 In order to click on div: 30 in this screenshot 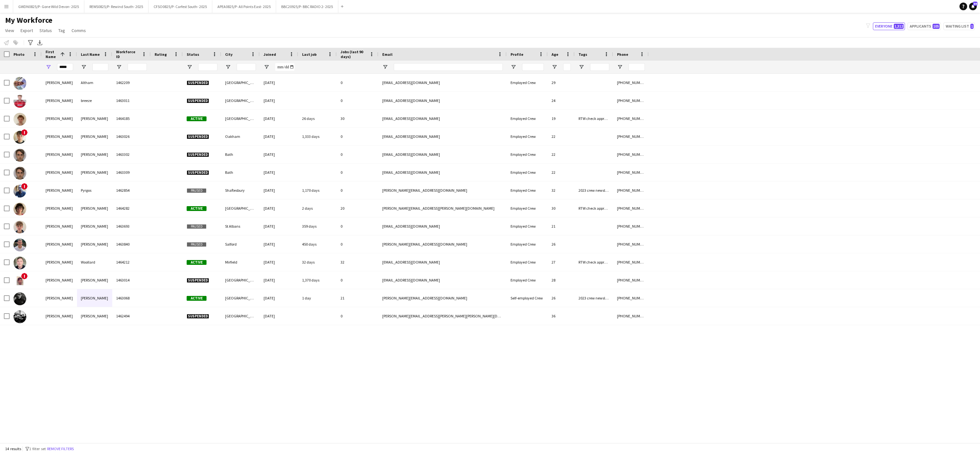, I will do `click(357, 118)`.